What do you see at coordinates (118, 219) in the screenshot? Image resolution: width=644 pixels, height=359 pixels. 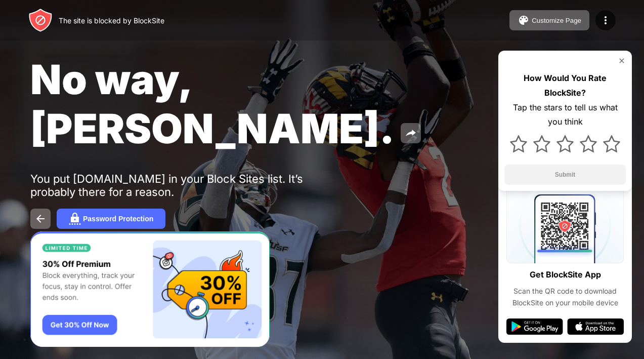 I see `div: Password Protection` at bounding box center [118, 219].